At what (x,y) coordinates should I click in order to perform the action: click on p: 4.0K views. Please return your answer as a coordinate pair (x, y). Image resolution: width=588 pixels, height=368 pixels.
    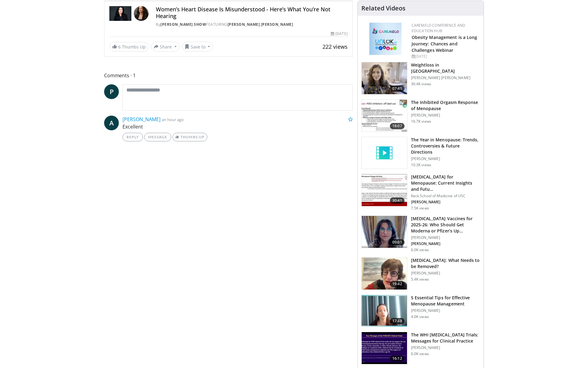
    Looking at the image, I should click on (420, 317).